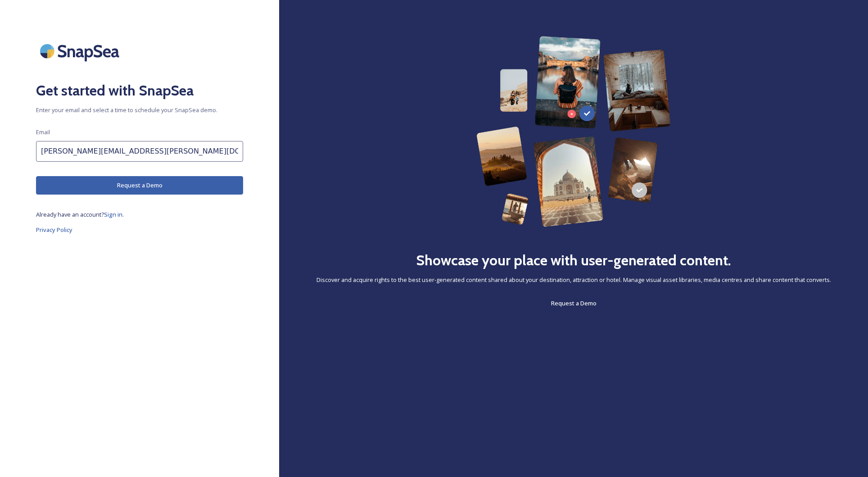  What do you see at coordinates (140, 214) in the screenshot?
I see `a: Already have an account?Sign in.` at bounding box center [140, 214].